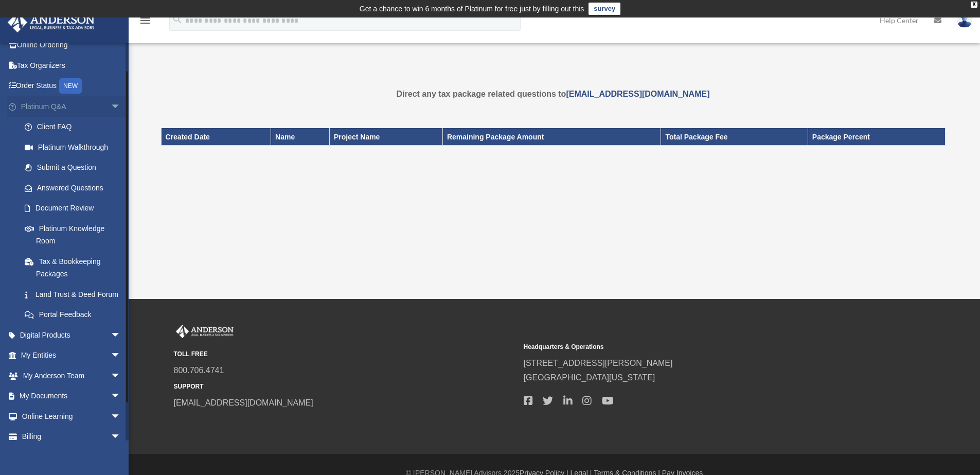 The height and width of the screenshot is (475, 980). I want to click on div: NEW, so click(71, 86).